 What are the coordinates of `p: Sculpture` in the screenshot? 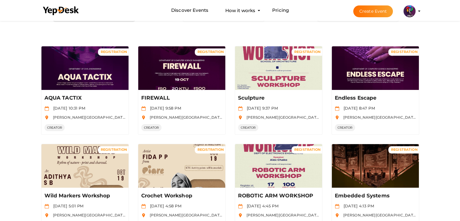 It's located at (277, 98).